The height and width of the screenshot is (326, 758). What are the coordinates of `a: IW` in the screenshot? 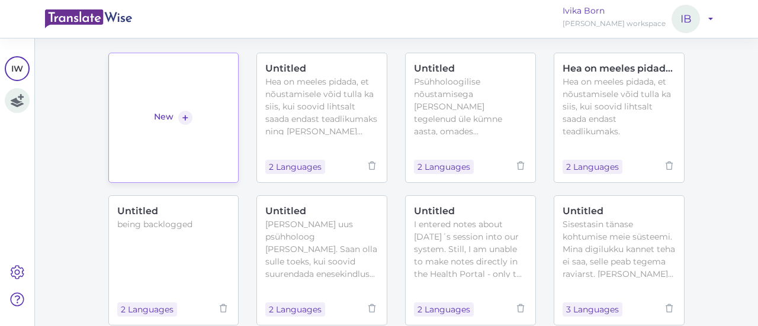 It's located at (17, 69).